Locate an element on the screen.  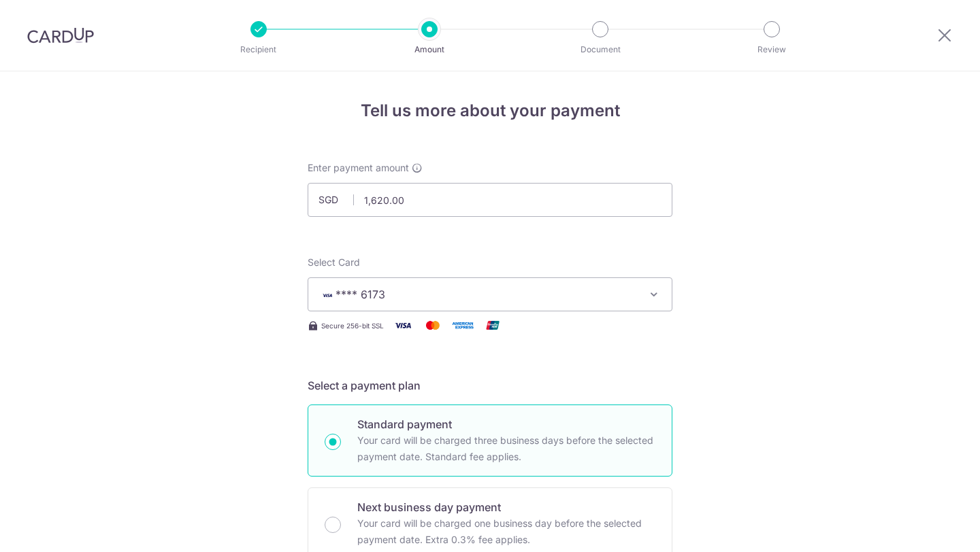
img: Visa is located at coordinates (403, 325).